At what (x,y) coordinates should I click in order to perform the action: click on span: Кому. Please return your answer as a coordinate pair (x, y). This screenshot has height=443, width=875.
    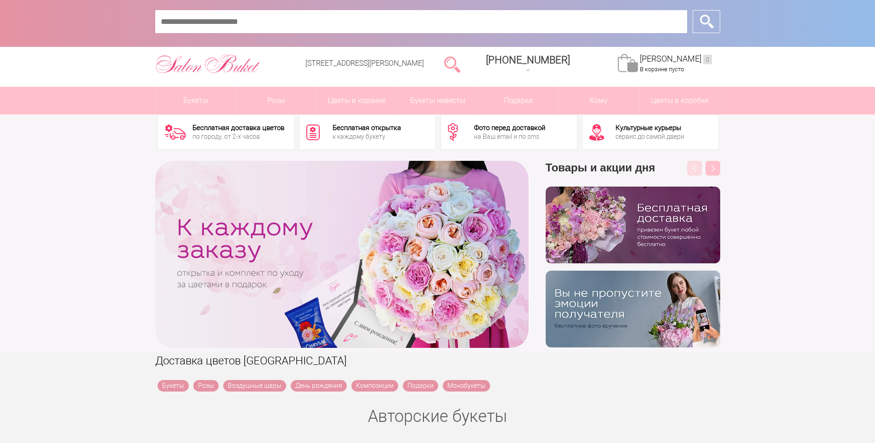
    Looking at the image, I should click on (599, 101).